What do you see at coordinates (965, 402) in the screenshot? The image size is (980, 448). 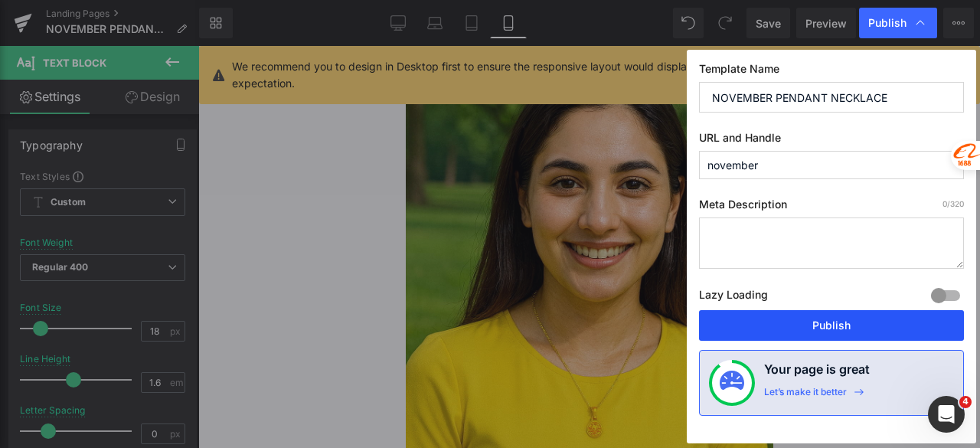 I see `span: 4` at bounding box center [965, 402].